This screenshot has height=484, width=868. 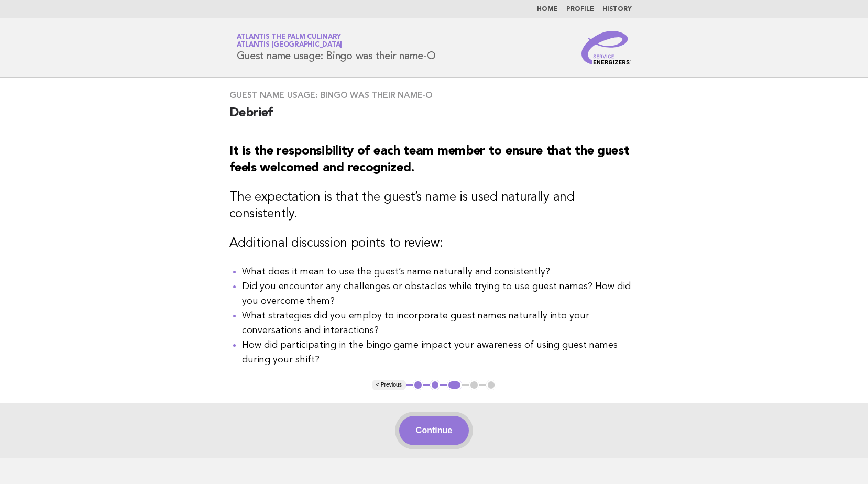 I want to click on li: How did participating in the bingo game impact your awareness of using guest names during your sh..., so click(x=440, y=352).